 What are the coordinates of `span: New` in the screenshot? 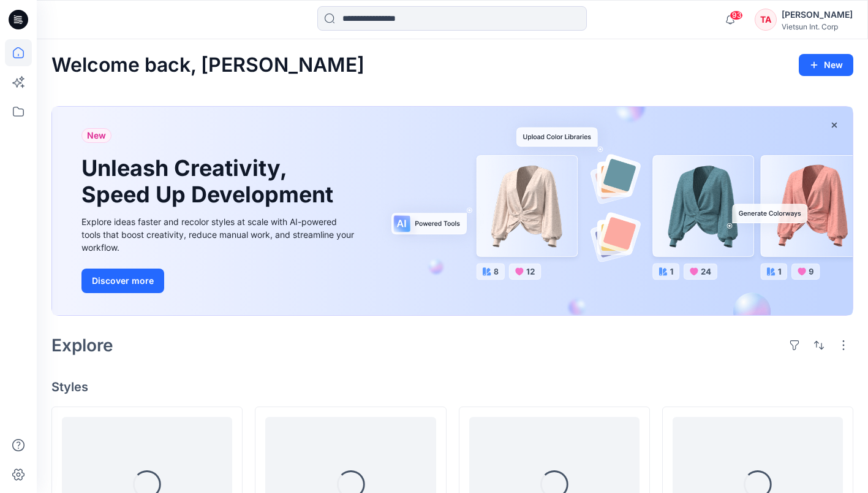 It's located at (96, 135).